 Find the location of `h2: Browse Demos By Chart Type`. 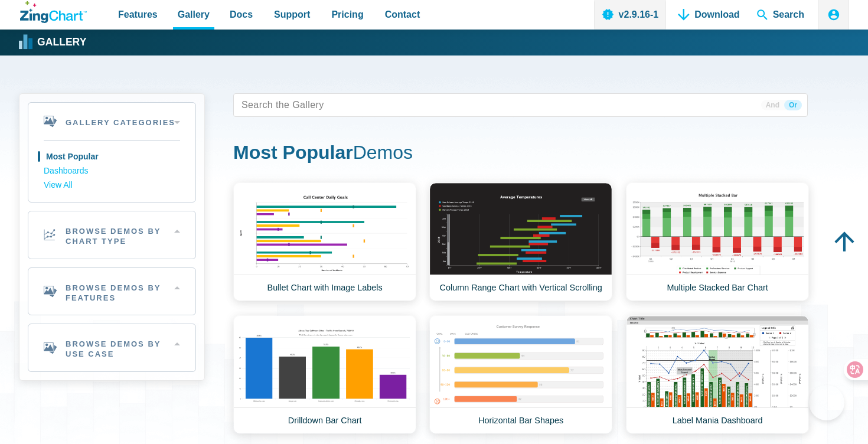

h2: Browse Demos By Chart Type is located at coordinates (111, 235).